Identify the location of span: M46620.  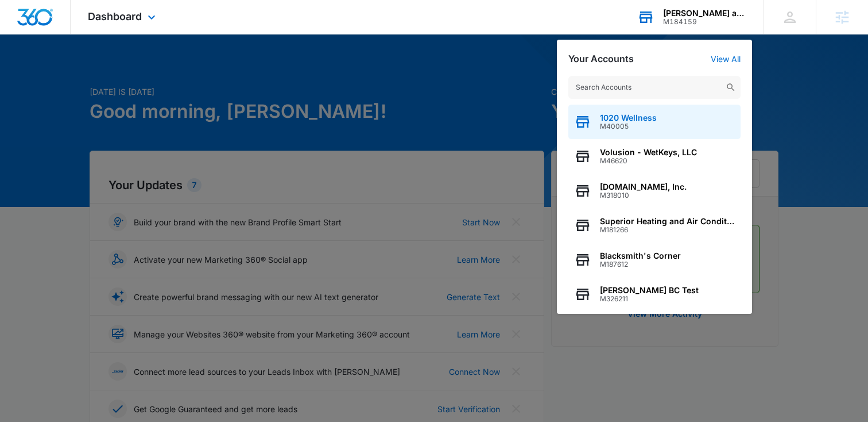
(648, 161).